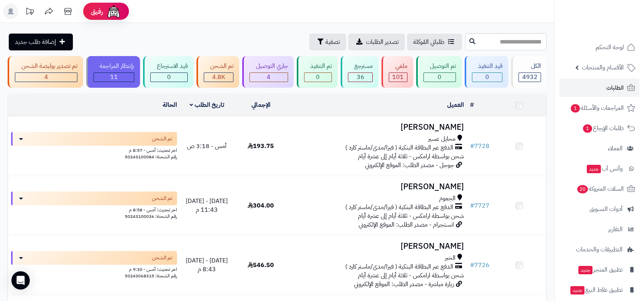  What do you see at coordinates (603, 128) in the screenshot?
I see `span: طلبات الإرجاع` at bounding box center [603, 128].